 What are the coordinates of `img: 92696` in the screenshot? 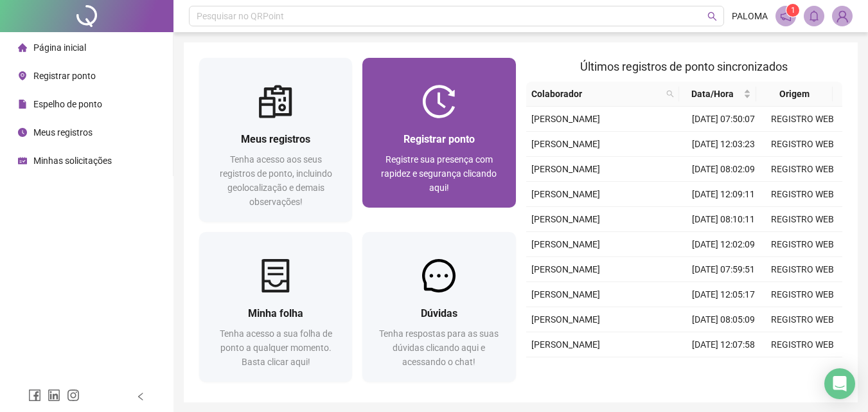 It's located at (842, 16).